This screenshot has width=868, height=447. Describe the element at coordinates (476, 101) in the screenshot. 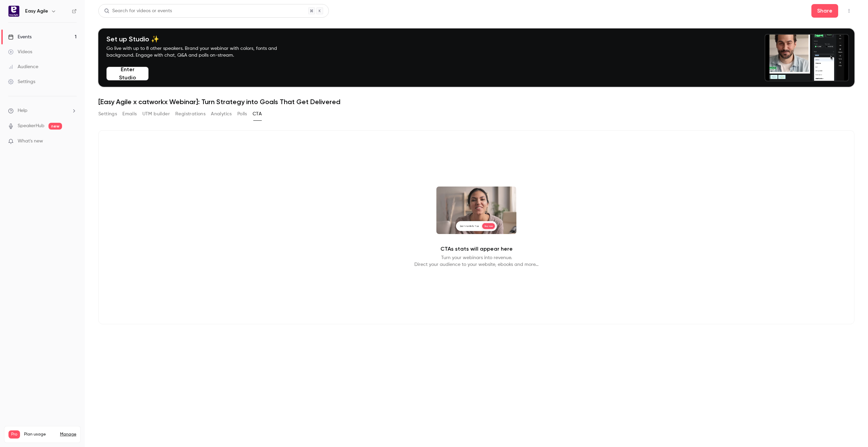

I see `h1: [Easy Agile x catworkx Webinar]: Turn Strategy into Goals That Get Delivered` at that location.